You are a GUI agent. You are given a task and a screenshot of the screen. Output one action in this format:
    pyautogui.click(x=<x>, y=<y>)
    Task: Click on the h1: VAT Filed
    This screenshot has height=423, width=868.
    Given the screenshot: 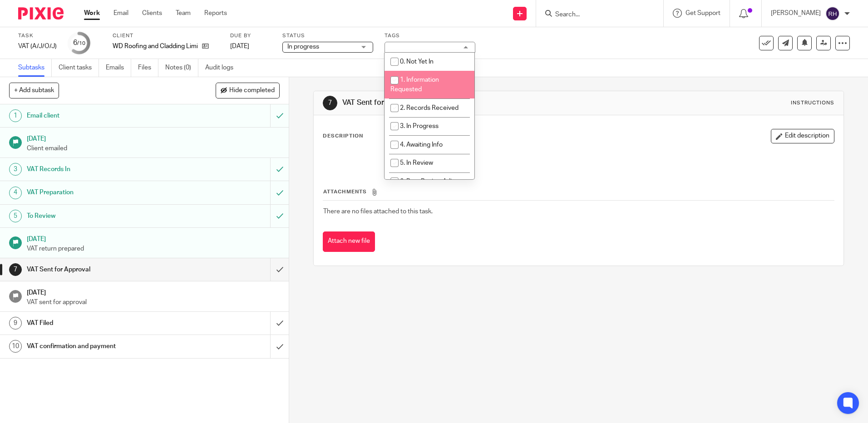 What is the action you would take?
    pyautogui.click(x=105, y=323)
    